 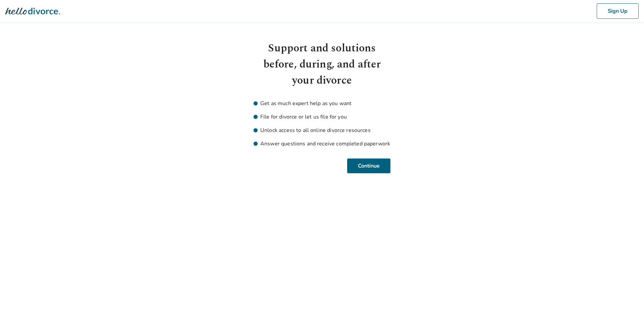 What do you see at coordinates (369, 166) in the screenshot?
I see `button: Continue` at bounding box center [369, 166].